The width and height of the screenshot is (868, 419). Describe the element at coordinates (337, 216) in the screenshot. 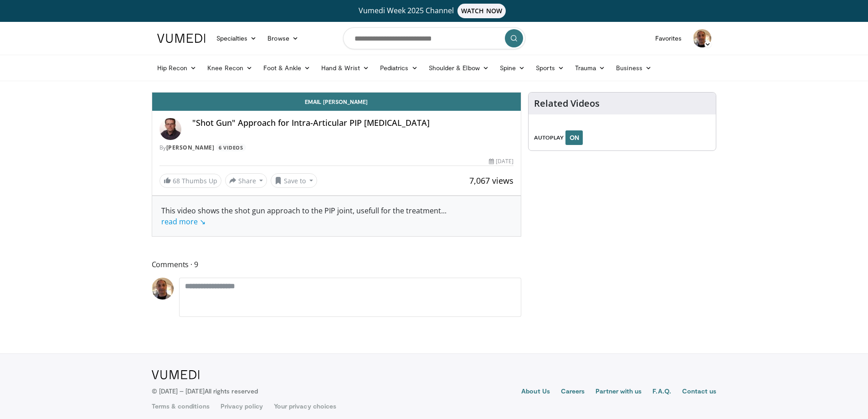

I see `div: This video shows the shot gun approach to the PIP joint, usefull for the treatment` at that location.